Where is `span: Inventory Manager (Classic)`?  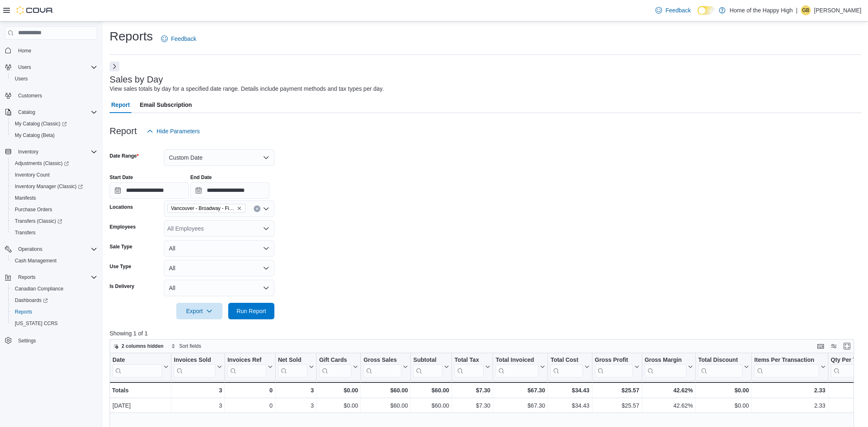 span: Inventory Manager (Classic) is located at coordinates (55, 186).